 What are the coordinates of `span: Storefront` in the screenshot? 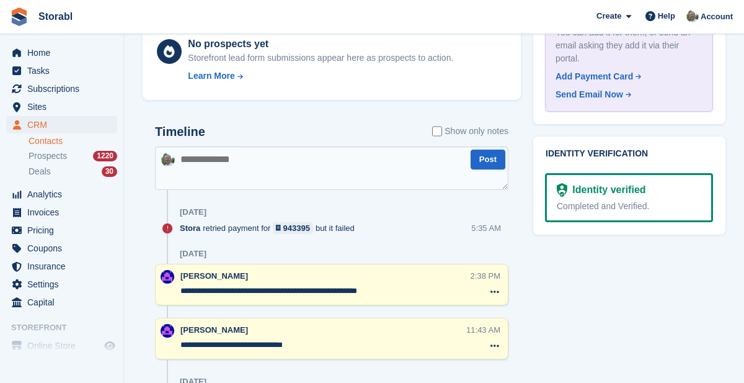 It's located at (67, 328).